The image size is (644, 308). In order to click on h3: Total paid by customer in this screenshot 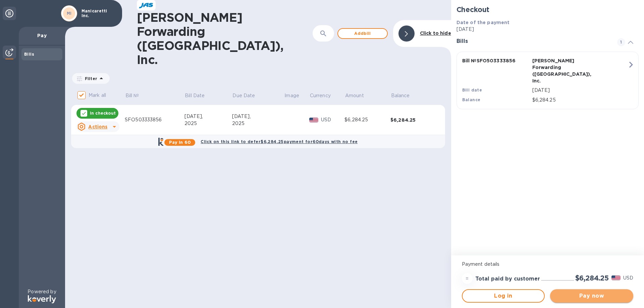, I will do `click(507, 279)`.